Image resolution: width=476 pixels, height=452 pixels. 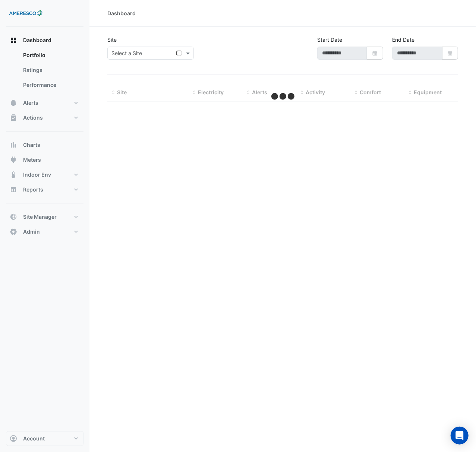 I want to click on label: Start Date, so click(x=330, y=39).